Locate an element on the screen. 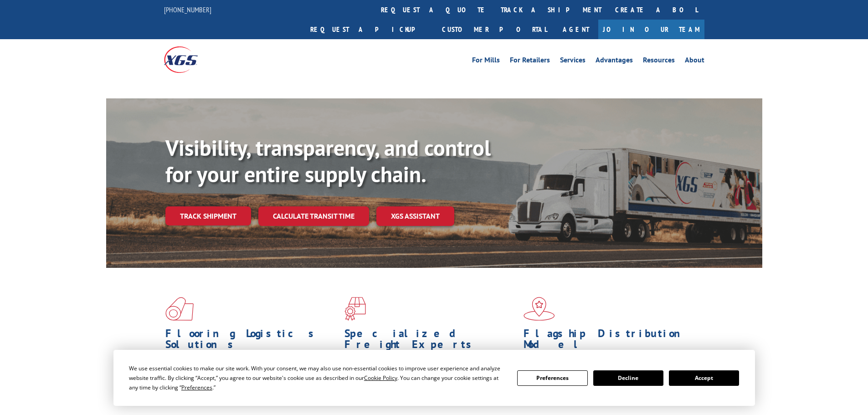 This screenshot has height=415, width=868. a: Services is located at coordinates (573, 61).